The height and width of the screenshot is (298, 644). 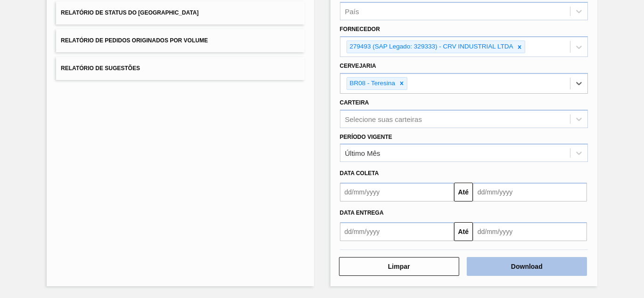 I want to click on div: Selecione suas carteiras, so click(x=383, y=119).